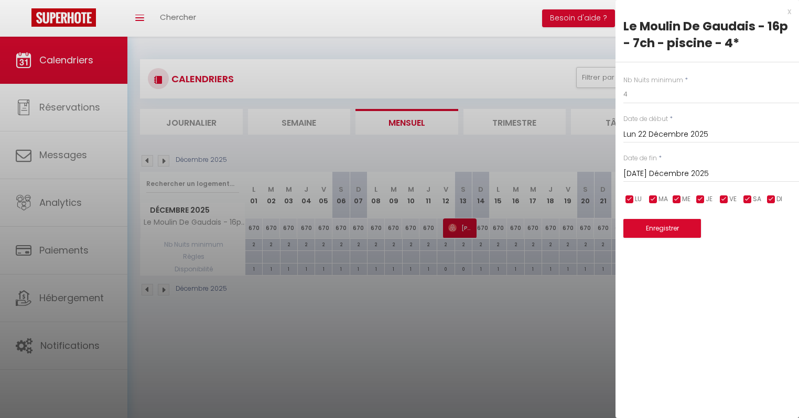 This screenshot has height=418, width=799. Describe the element at coordinates (640, 158) in the screenshot. I see `label: Date de fin` at that location.